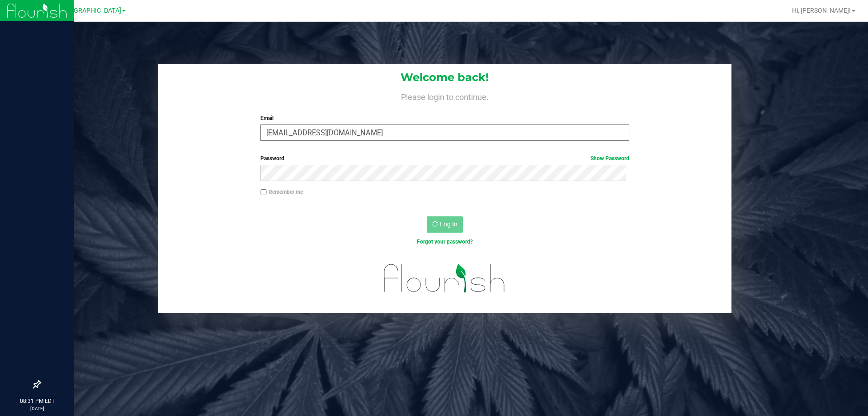 The height and width of the screenshot is (416, 868). What do you see at coordinates (37, 402) in the screenshot?
I see `p: 08:31 PM EDT` at bounding box center [37, 402].